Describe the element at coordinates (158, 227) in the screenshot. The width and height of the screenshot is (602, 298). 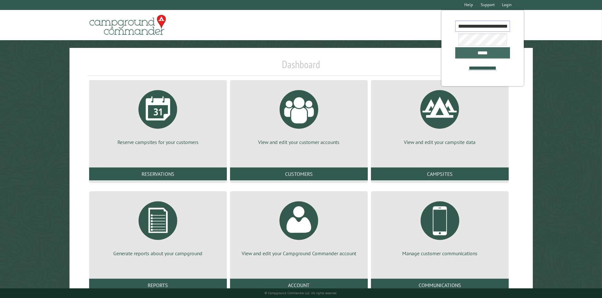
I see `a: Generate reports about your campground` at that location.